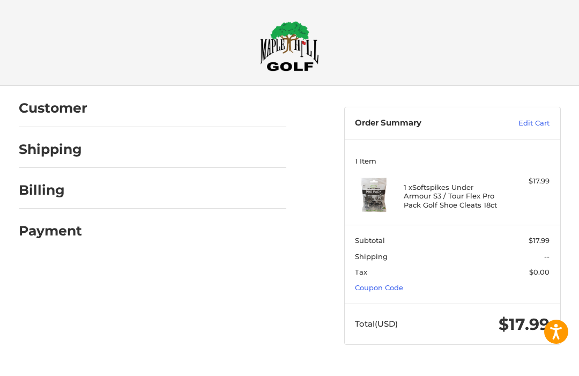 Image resolution: width=579 pixels, height=376 pixels. I want to click on span: Total (USD), so click(376, 323).